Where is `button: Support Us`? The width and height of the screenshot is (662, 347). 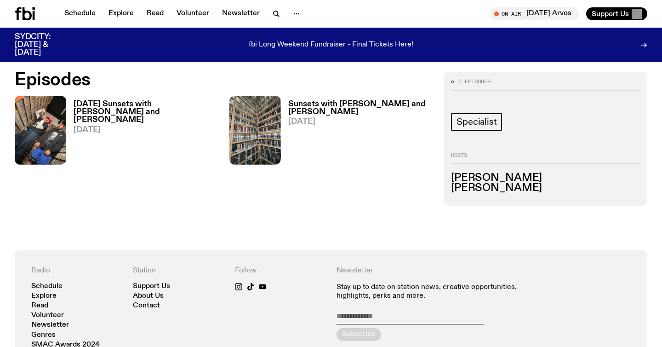 button: Support Us is located at coordinates (617, 14).